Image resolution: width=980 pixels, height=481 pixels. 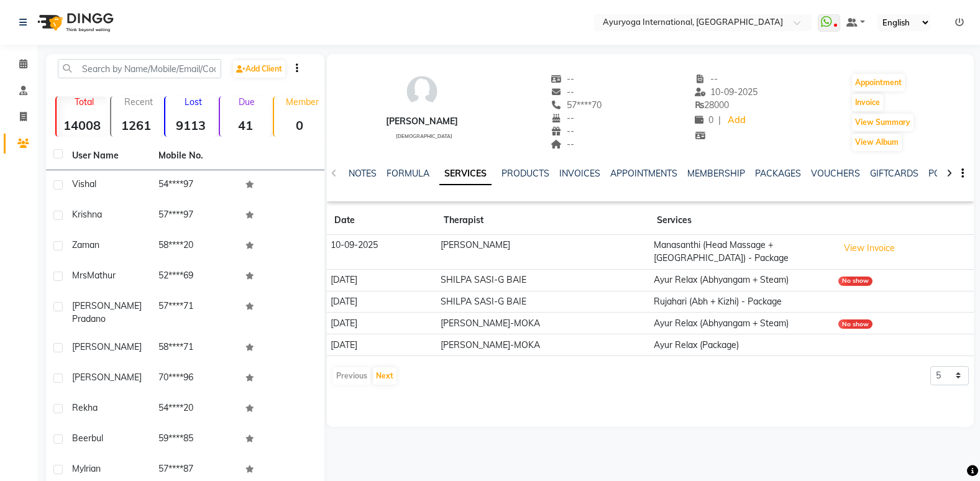 What do you see at coordinates (878, 83) in the screenshot?
I see `button: Appointment` at bounding box center [878, 83].